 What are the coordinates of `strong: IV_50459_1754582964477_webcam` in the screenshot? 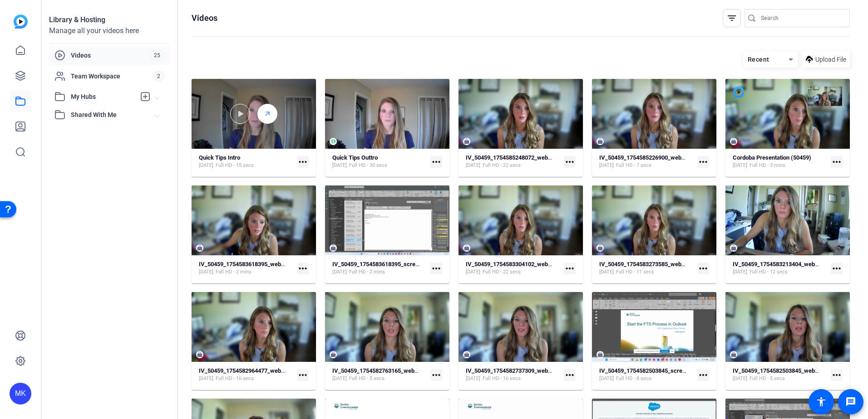 It's located at (246, 370).